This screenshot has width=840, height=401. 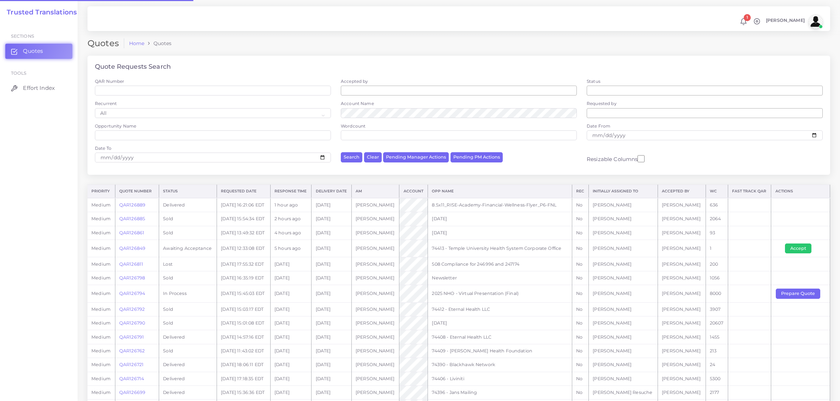 I want to click on td: Newsletter, so click(x=500, y=278).